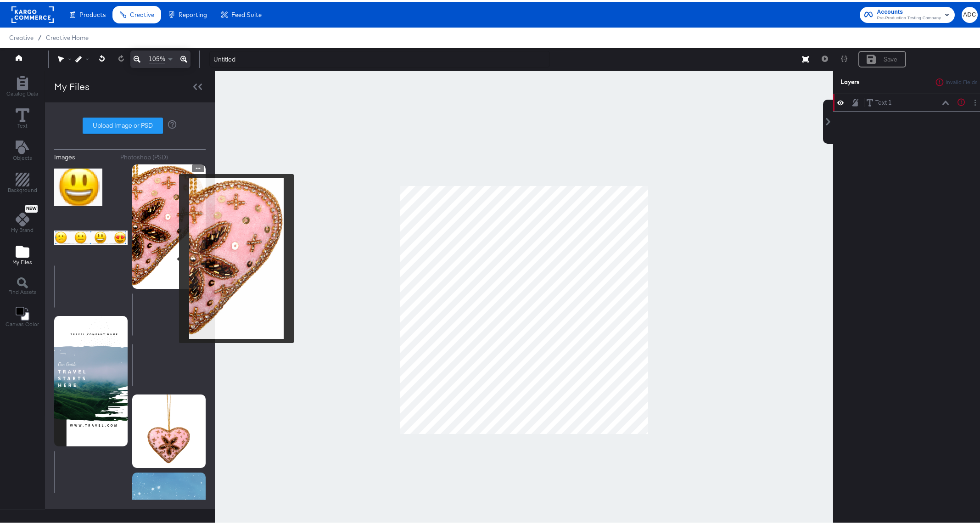  What do you see at coordinates (23, 285) in the screenshot?
I see `button: Find Assets` at bounding box center [23, 285].